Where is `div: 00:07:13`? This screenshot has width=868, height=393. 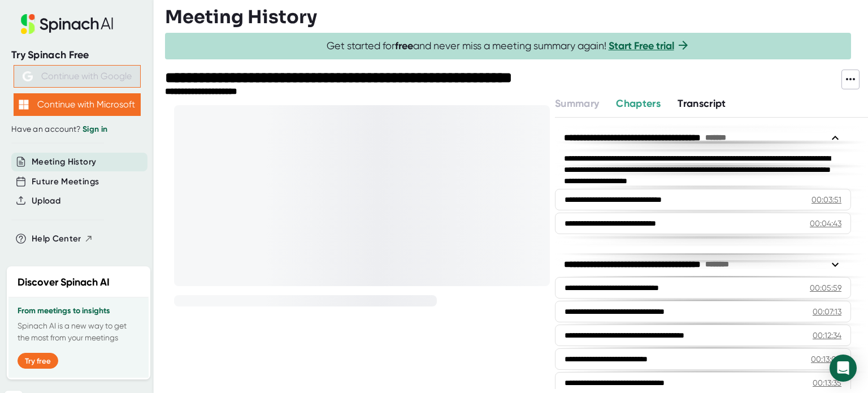
div: 00:07:13 is located at coordinates (827, 312).